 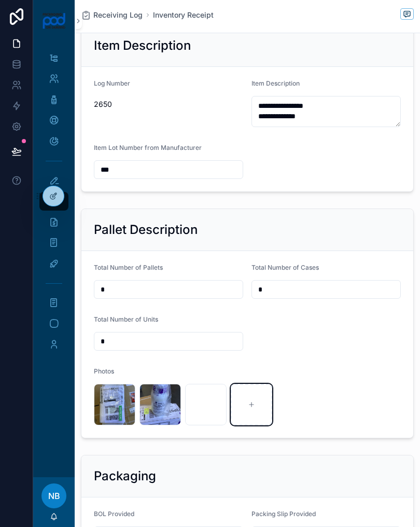 What do you see at coordinates (128, 267) in the screenshot?
I see `span: Total Number of Pallets` at bounding box center [128, 267].